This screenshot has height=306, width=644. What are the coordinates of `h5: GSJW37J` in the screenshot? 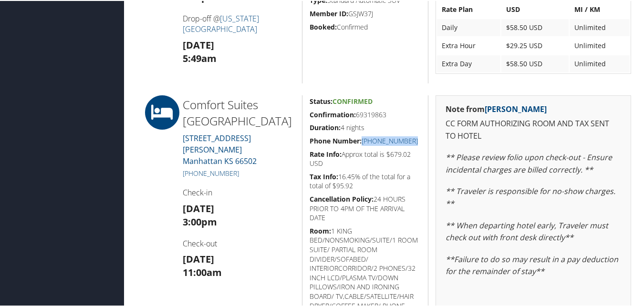 It's located at (366, 13).